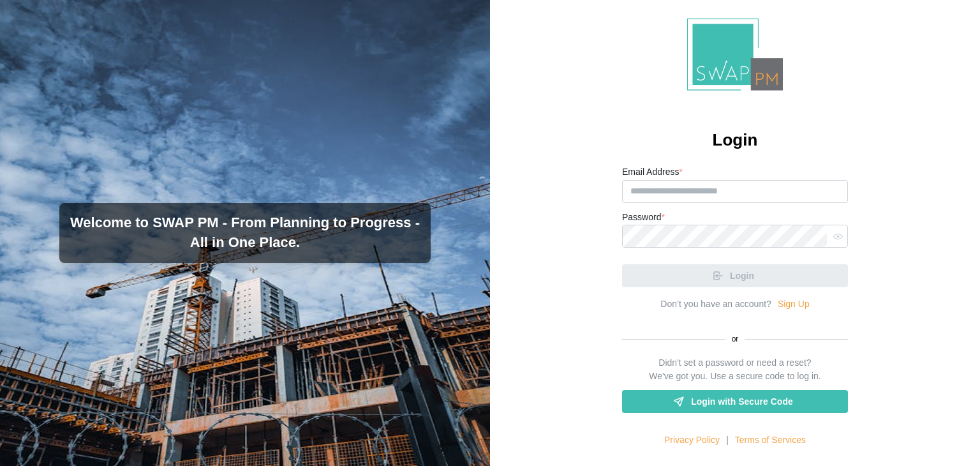 The image size is (980, 466). Describe the element at coordinates (734, 369) in the screenshot. I see `div: Didn't set a password or need a reset? We've got you. Use a secure code to log in.` at that location.